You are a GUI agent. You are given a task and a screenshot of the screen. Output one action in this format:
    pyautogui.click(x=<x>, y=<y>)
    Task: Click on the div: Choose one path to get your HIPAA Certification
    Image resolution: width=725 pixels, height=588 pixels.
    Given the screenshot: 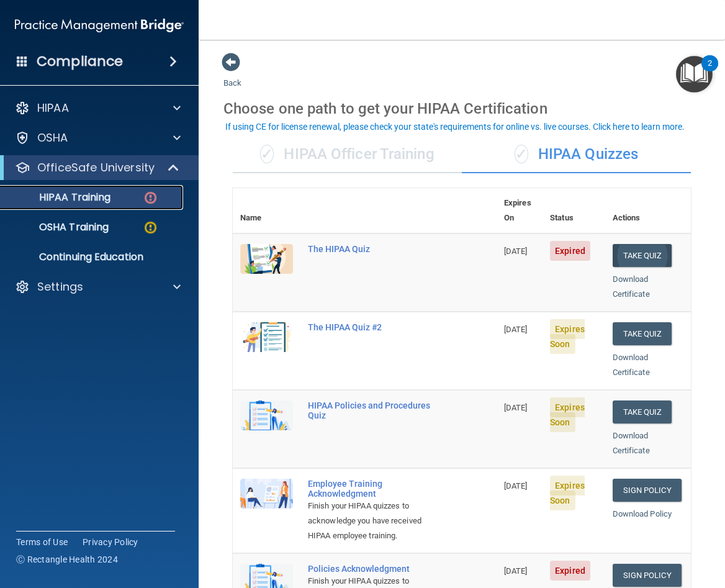 What is the action you would take?
    pyautogui.click(x=462, y=109)
    